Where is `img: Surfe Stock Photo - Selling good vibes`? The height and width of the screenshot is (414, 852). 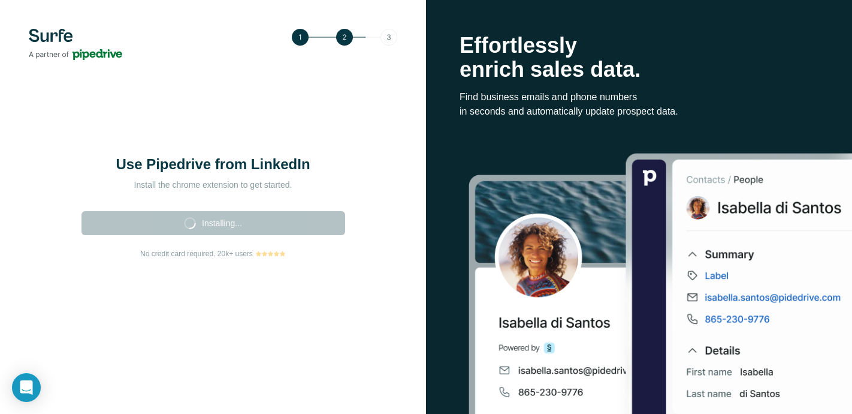 img: Surfe Stock Photo - Selling good vibes is located at coordinates (660, 282).